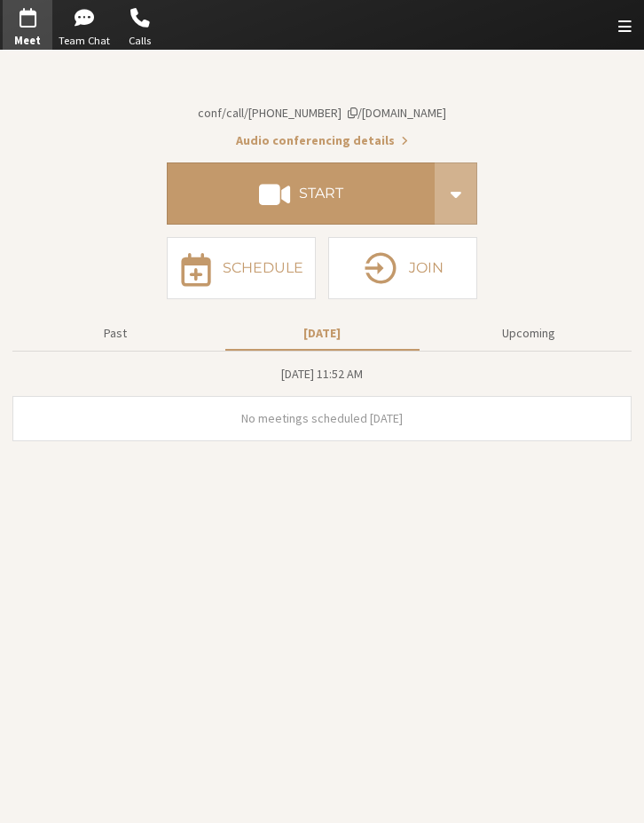 Image resolution: width=644 pixels, height=823 pixels. I want to click on span: Team Chat, so click(84, 41).